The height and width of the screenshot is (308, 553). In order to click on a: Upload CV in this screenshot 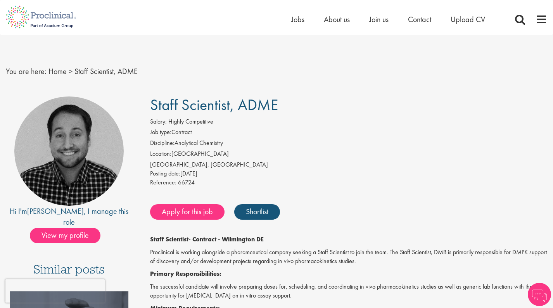, I will do `click(467, 19)`.